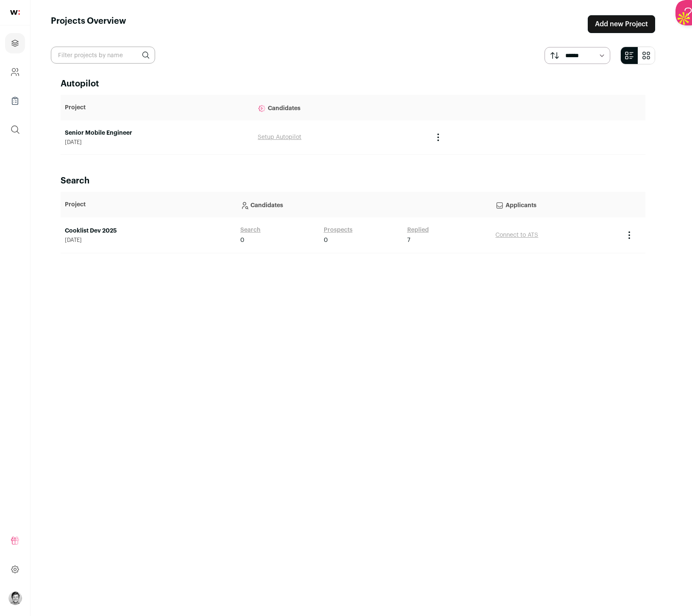 This screenshot has width=692, height=616. Describe the element at coordinates (15, 598) in the screenshot. I see `button: Open dropdown` at that location.